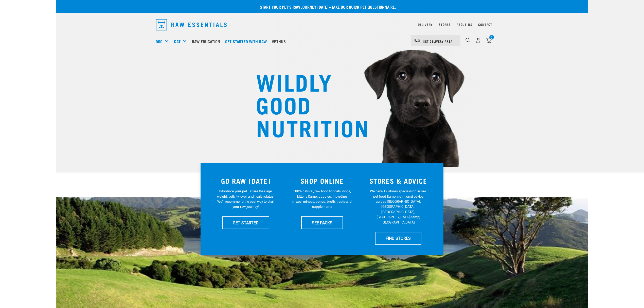 Image resolution: width=644 pixels, height=308 pixels. What do you see at coordinates (322, 181) in the screenshot?
I see `h3: SHOP ONLINE` at bounding box center [322, 181].